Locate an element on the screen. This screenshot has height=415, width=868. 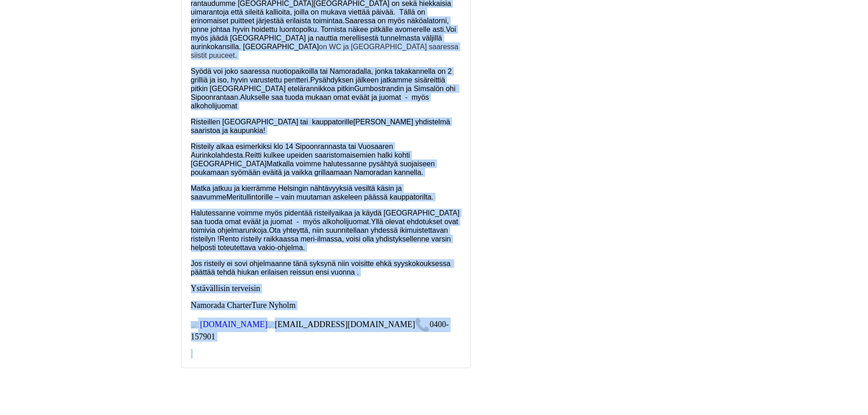
span: Ystävällisin terveisin is located at coordinates (225, 288).